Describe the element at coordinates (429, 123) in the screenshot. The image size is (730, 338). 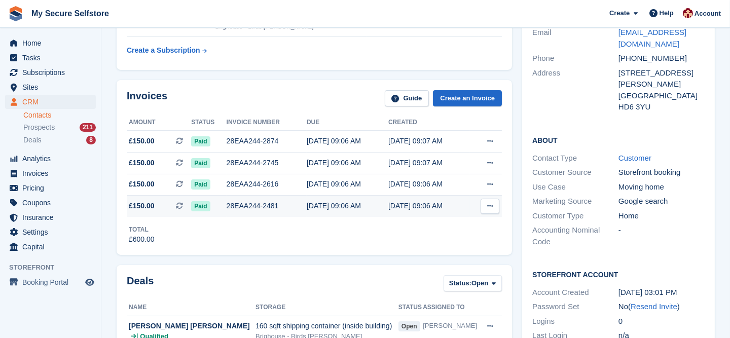
I see `th: Created` at that location.